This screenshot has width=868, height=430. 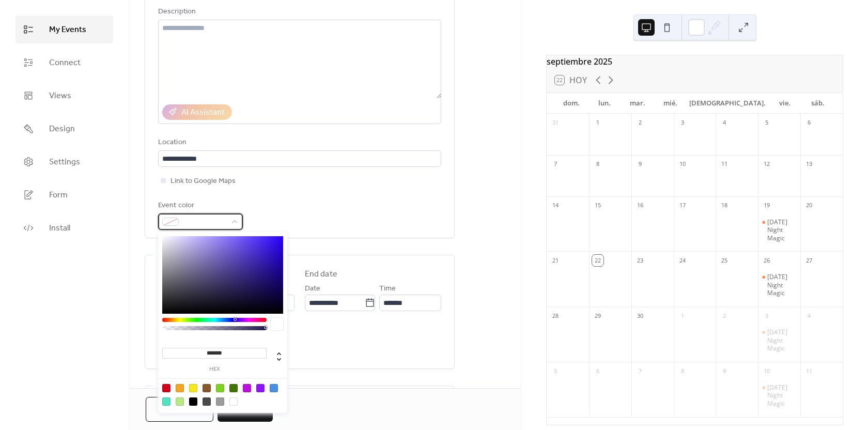 I want to click on div: Event color, so click(x=199, y=206).